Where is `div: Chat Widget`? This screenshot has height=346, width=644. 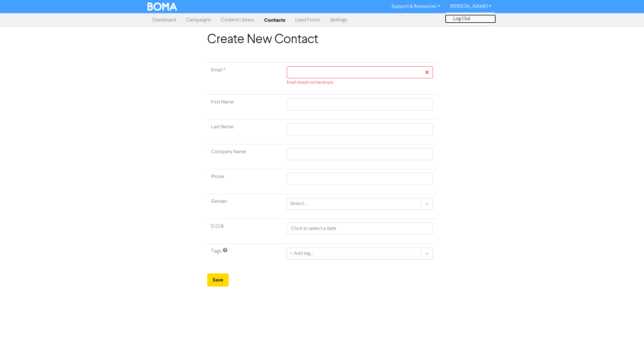 div: Chat Widget is located at coordinates (628, 331).